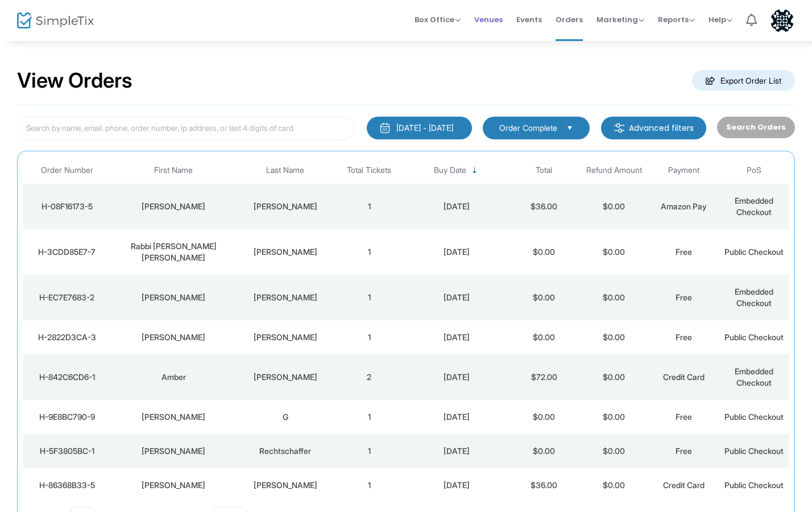  What do you see at coordinates (653, 128) in the screenshot?
I see `m-button: Advanced filters` at bounding box center [653, 128].